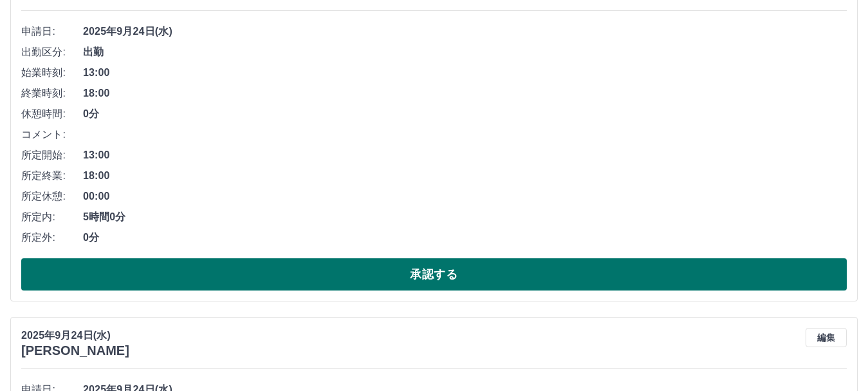 This screenshot has width=868, height=391. I want to click on button: 編集, so click(827, 338).